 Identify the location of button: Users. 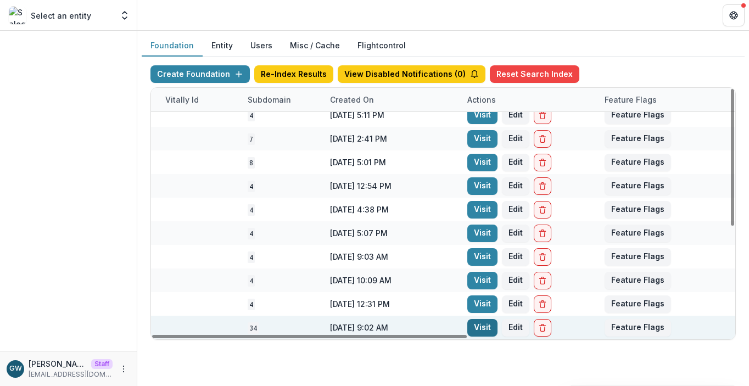
(261, 46).